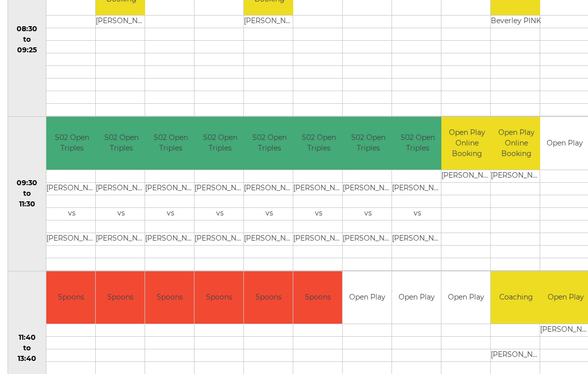 Image resolution: width=588 pixels, height=374 pixels. What do you see at coordinates (516, 22) in the screenshot?
I see `td: Beverley PINK` at bounding box center [516, 22].